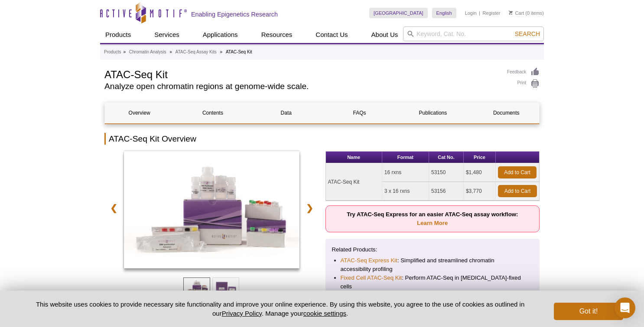 This screenshot has height=327, width=644. I want to click on a: ATAC-Seq Assay Kits, so click(196, 52).